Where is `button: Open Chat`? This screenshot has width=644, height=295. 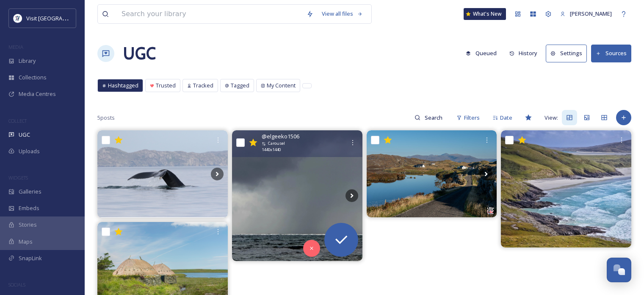 button: Open Chat is located at coordinates (619, 270).